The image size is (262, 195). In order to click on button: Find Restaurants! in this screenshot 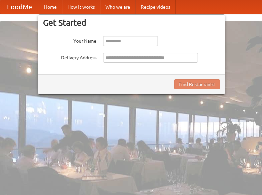, I will do `click(197, 85)`.